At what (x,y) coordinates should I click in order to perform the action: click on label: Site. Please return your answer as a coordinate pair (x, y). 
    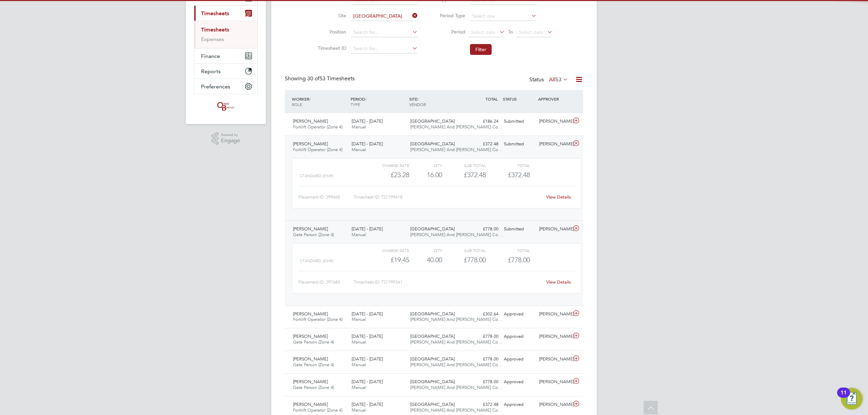
    Looking at the image, I should click on (331, 15).